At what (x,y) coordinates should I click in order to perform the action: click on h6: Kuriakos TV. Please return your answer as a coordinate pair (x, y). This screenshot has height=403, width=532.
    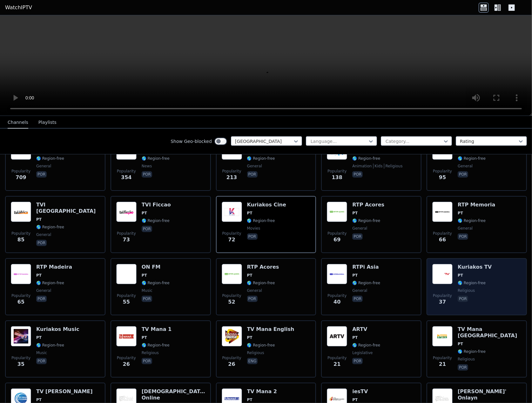
    Looking at the image, I should click on (474, 267).